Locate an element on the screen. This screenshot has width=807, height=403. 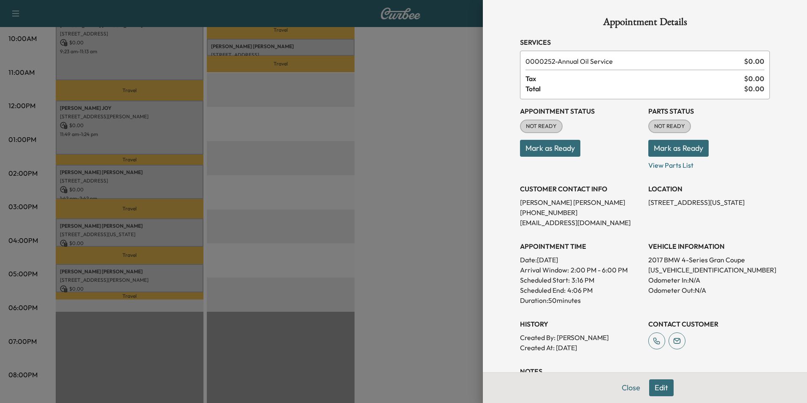
h3: CONTACT CUSTOMER is located at coordinates (709, 324).